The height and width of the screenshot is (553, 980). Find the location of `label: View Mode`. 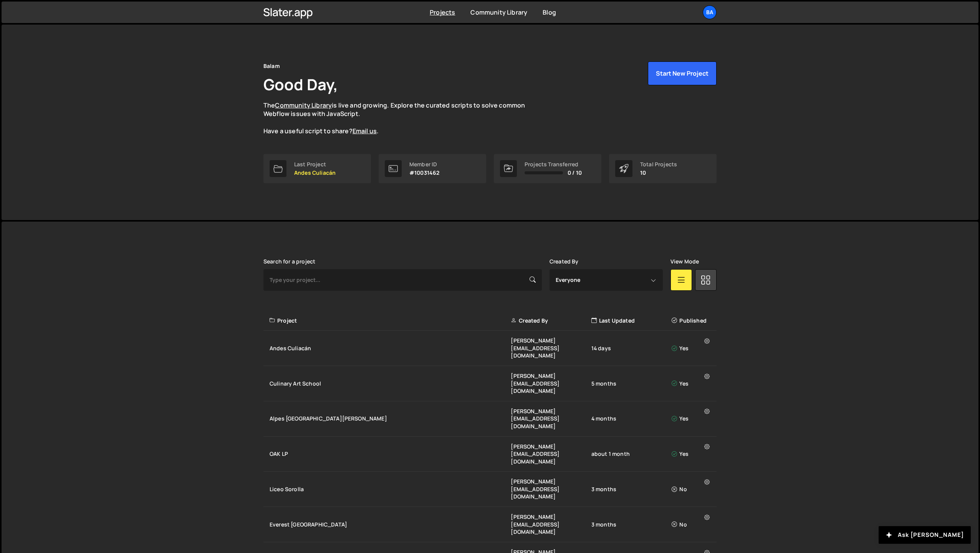

label: View Mode is located at coordinates (685, 262).